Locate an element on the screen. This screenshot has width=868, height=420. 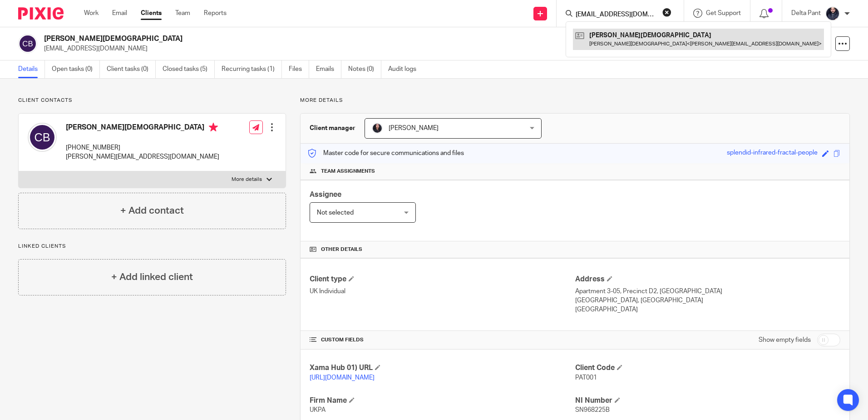
a: Open tasks (0) is located at coordinates (76, 69).